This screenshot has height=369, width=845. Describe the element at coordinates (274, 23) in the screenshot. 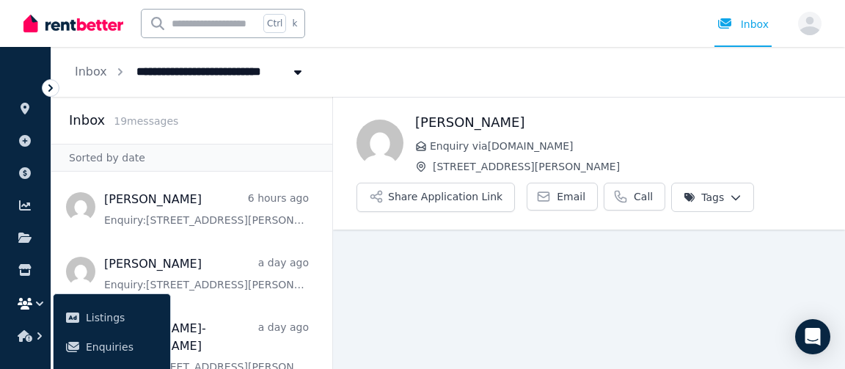

I see `span: Ctrl` at that location.